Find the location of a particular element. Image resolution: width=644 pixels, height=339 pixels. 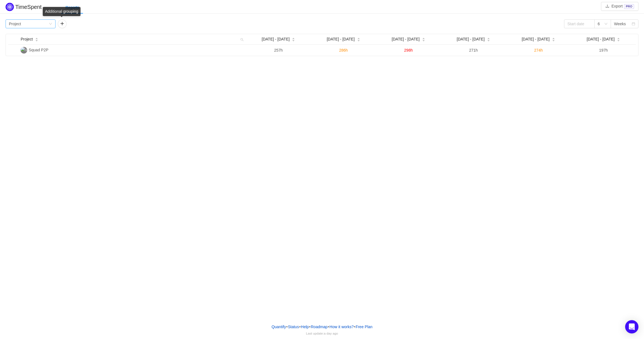

span: 286h is located at coordinates (343, 50).